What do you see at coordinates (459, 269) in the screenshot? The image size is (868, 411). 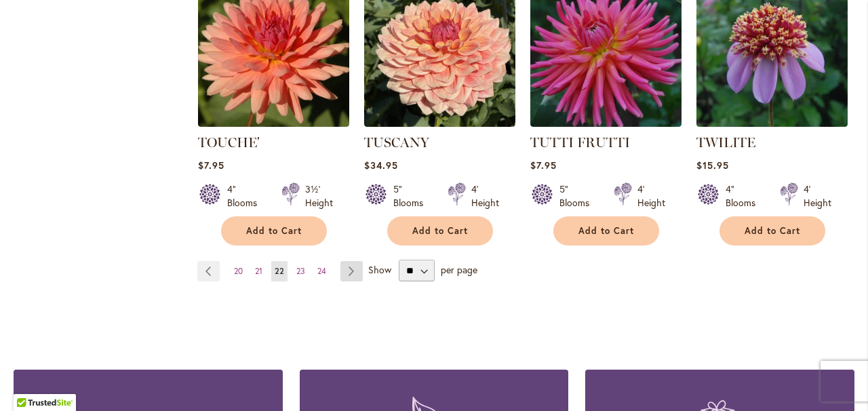 I see `span: per page` at bounding box center [459, 269].